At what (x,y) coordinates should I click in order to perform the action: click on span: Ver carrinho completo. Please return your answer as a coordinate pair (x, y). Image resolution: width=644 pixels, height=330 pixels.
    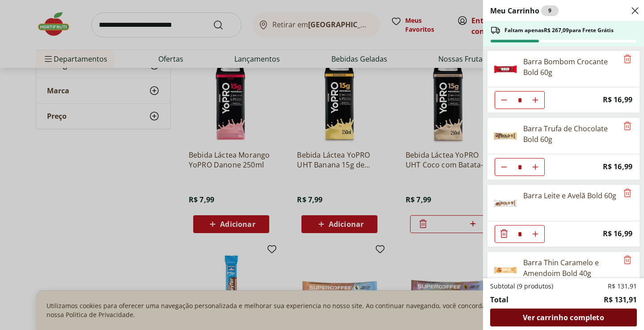
    Looking at the image, I should click on (563, 318).